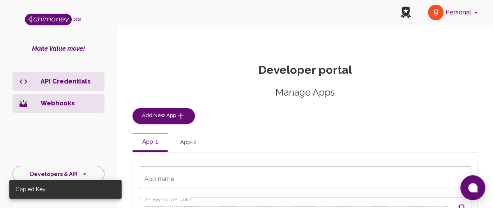 The image size is (493, 208). What do you see at coordinates (150, 142) in the screenshot?
I see `button: App-1` at bounding box center [150, 142].